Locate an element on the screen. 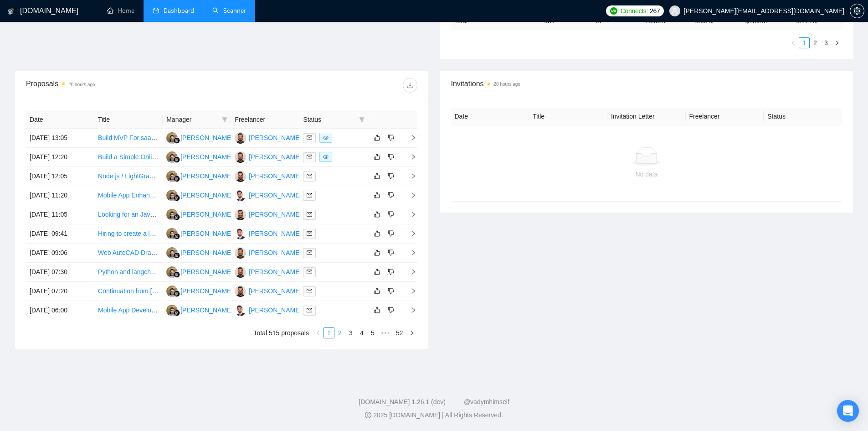  span: copyright is located at coordinates (368, 414).